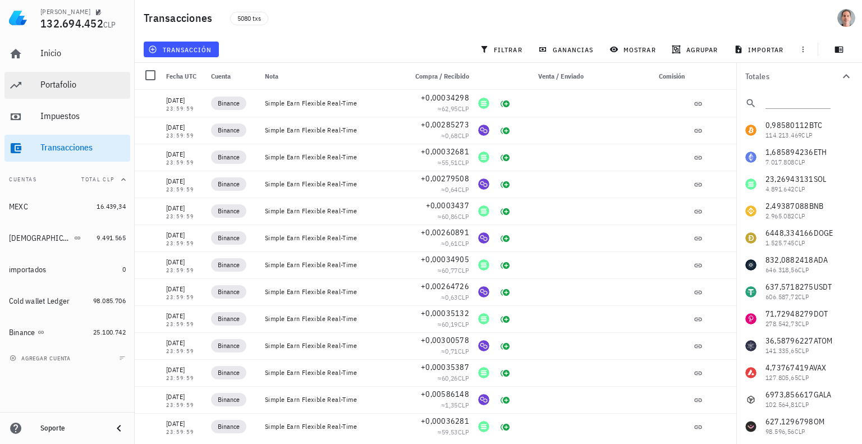 The height and width of the screenshot is (444, 862). I want to click on button: mostrar, so click(634, 49).